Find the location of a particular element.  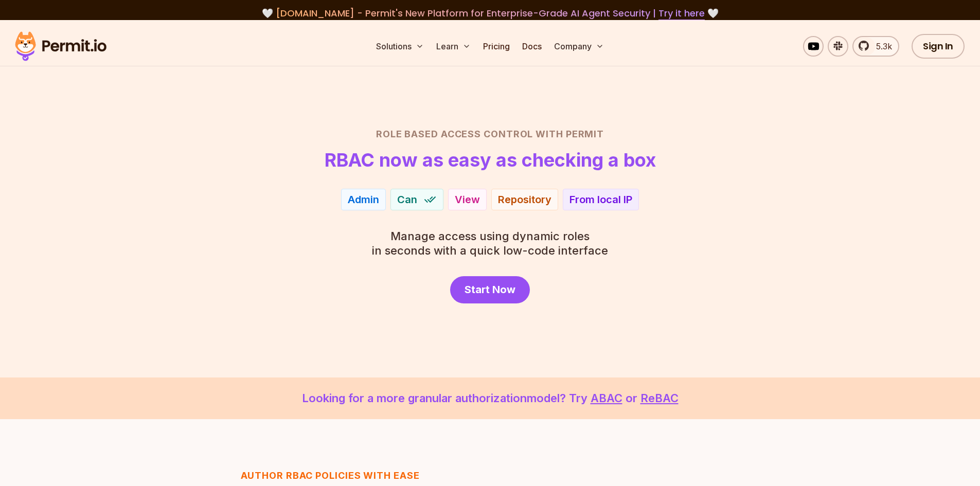

a: Sign In is located at coordinates (938, 46).